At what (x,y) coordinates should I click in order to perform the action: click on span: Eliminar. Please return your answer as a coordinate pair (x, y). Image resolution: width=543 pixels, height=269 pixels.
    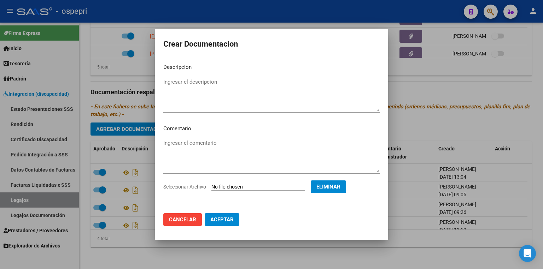
    Looking at the image, I should click on (329, 187).